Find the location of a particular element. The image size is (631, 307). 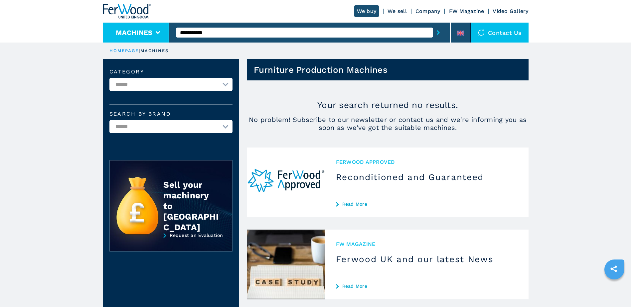

a: We buy is located at coordinates (367, 11).